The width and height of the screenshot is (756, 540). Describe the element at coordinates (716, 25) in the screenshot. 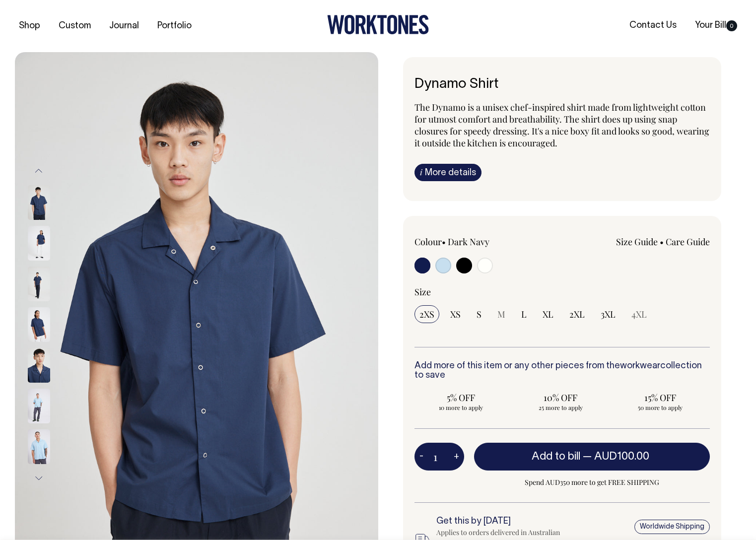

I see `a: Your Bill0` at that location.